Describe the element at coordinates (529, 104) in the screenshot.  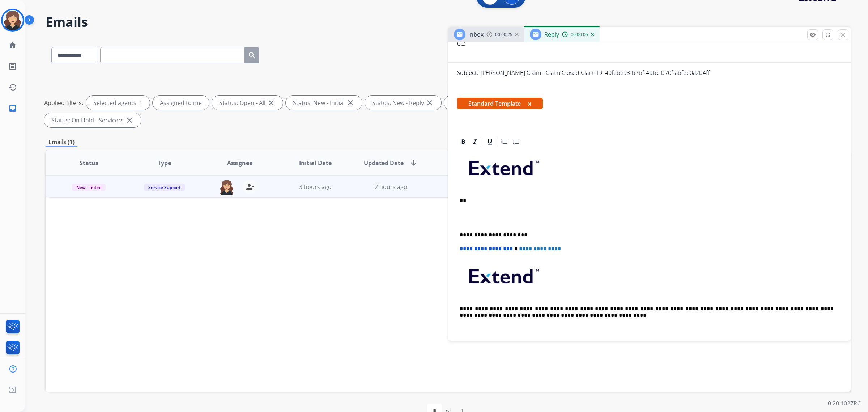
I see `button: x` at that location.